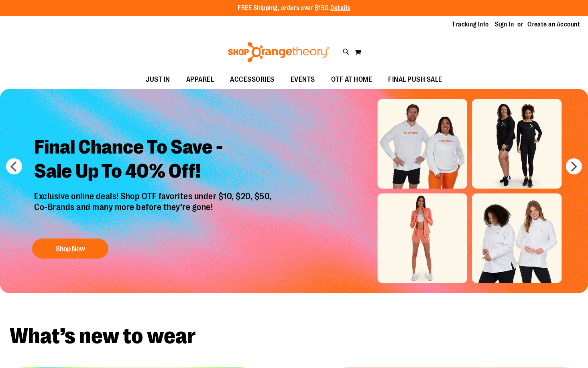 The height and width of the screenshot is (368, 588). Describe the element at coordinates (294, 8) in the screenshot. I see `p: FREE Shipping, orders over $150.` at that location.